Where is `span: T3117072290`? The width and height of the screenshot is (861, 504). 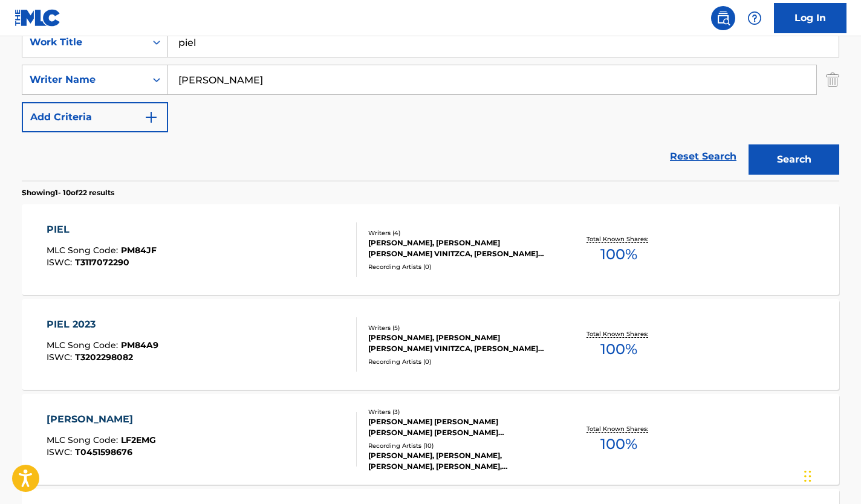 span: T3117072290 is located at coordinates (102, 262).